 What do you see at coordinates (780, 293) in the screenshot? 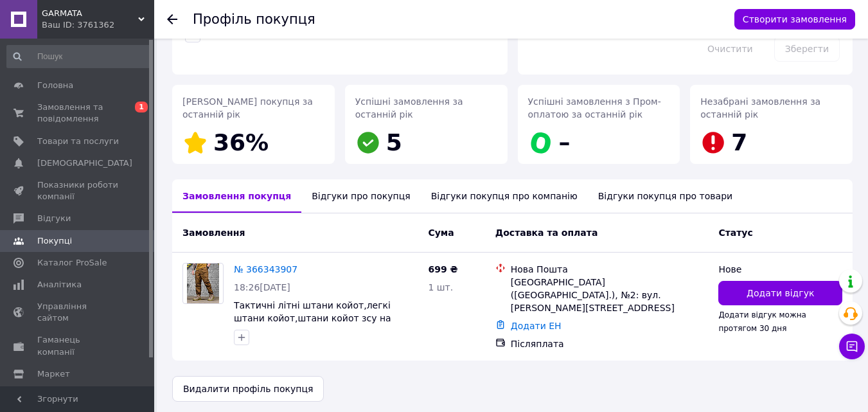
I see `button: Додати відгук` at bounding box center [780, 293].